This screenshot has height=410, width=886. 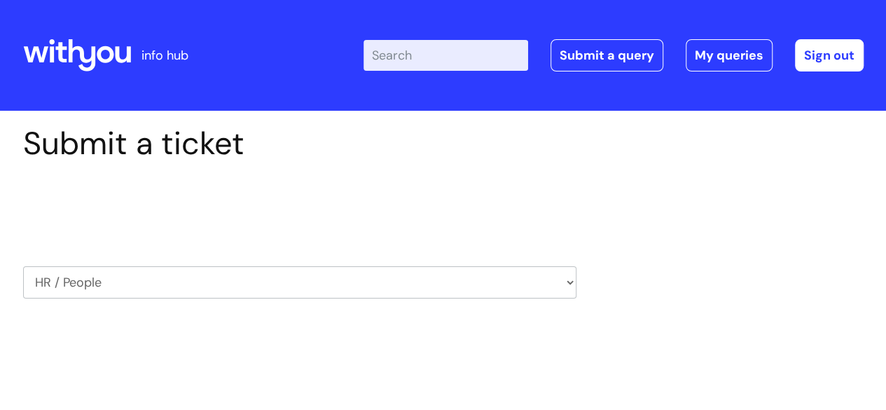 What do you see at coordinates (300, 144) in the screenshot?
I see `h1: Submit a ticket` at bounding box center [300, 144].